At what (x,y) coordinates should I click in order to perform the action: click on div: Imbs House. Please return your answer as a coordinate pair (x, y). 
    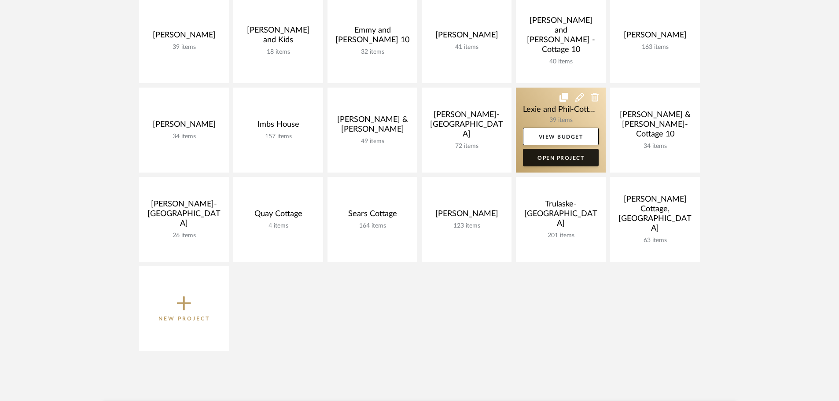
    Looking at the image, I should click on (278, 126).